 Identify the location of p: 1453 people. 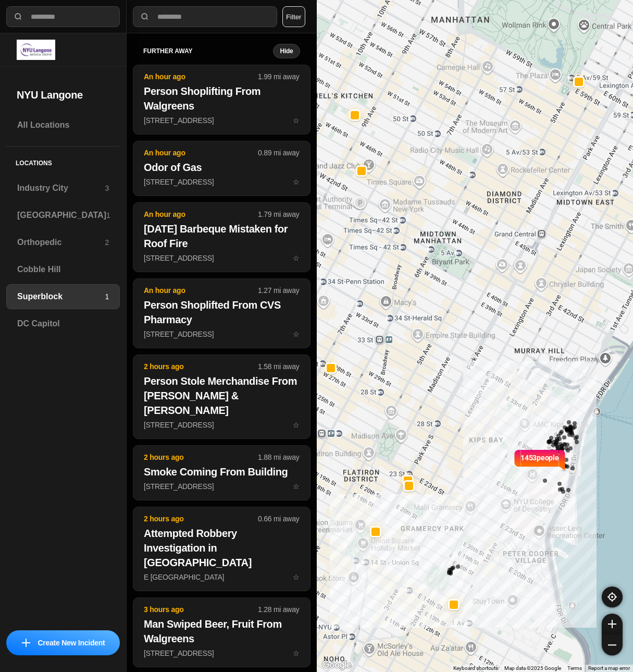
(540, 464).